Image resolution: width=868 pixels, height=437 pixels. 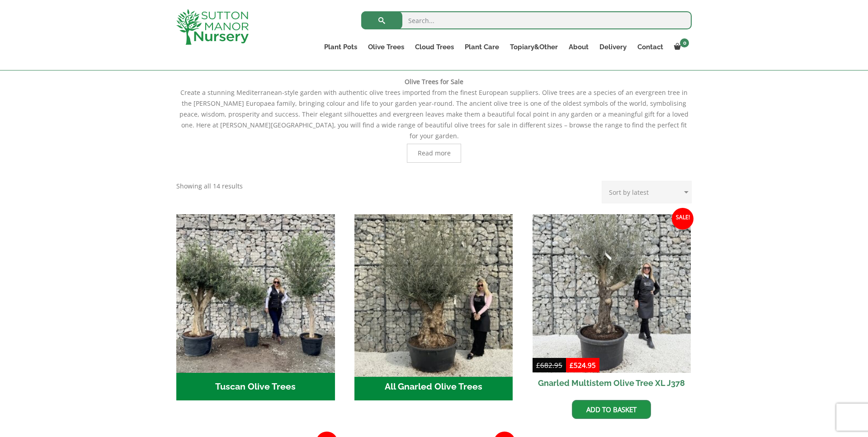 What do you see at coordinates (434, 119) in the screenshot?
I see `div: Create a stunning Mediterranean-style garden with authentic olive trees imported from the finest ...` at bounding box center [434, 119].